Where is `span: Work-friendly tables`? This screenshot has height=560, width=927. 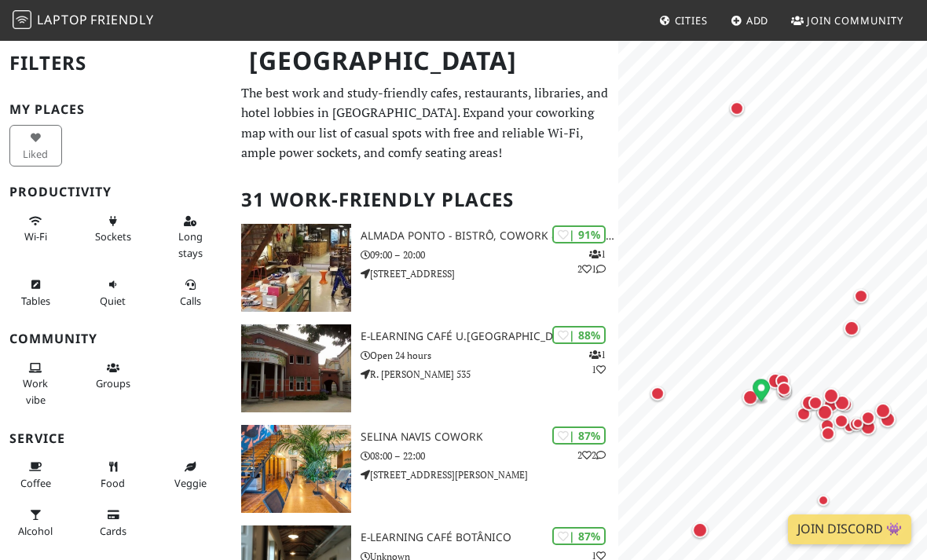
span: Work-friendly tables is located at coordinates (35, 301).